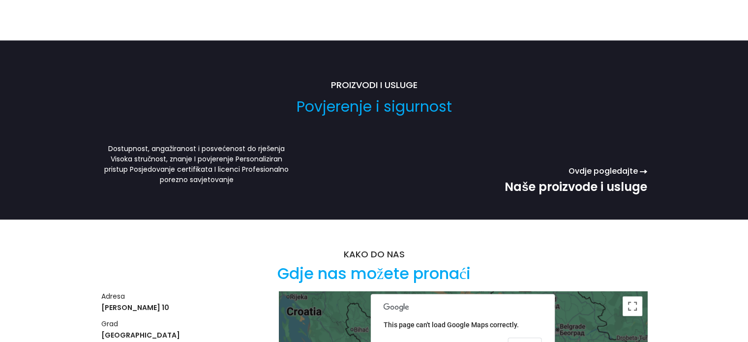  I want to click on h5: Ovdje pogledajte, so click(576, 171).